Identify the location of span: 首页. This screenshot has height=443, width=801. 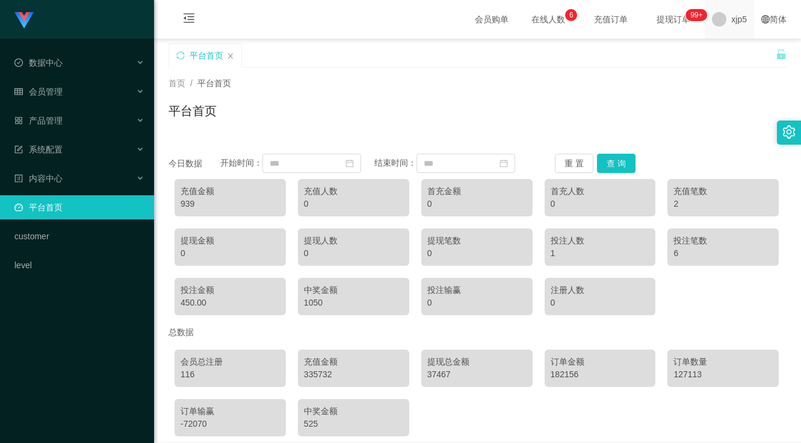
(177, 83).